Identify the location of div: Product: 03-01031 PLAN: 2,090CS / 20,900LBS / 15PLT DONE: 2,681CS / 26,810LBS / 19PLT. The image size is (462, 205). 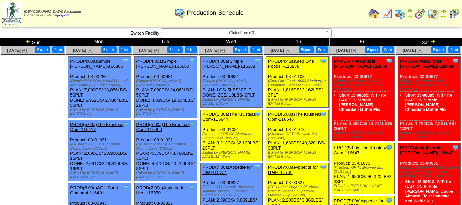
(100, 150).